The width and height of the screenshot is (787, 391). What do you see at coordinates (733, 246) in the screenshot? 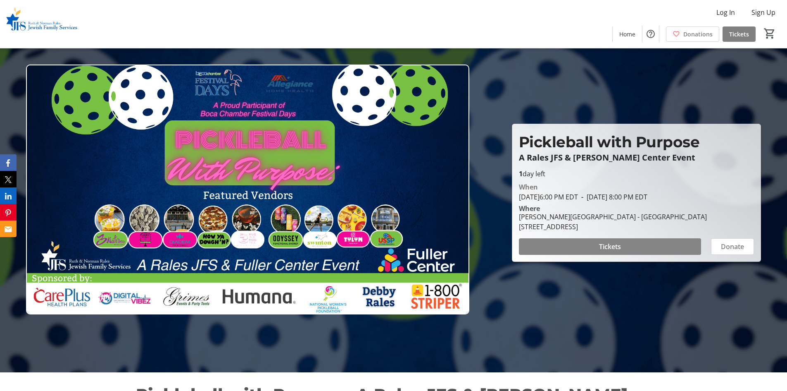
I see `button: Donate` at bounding box center [733, 246].